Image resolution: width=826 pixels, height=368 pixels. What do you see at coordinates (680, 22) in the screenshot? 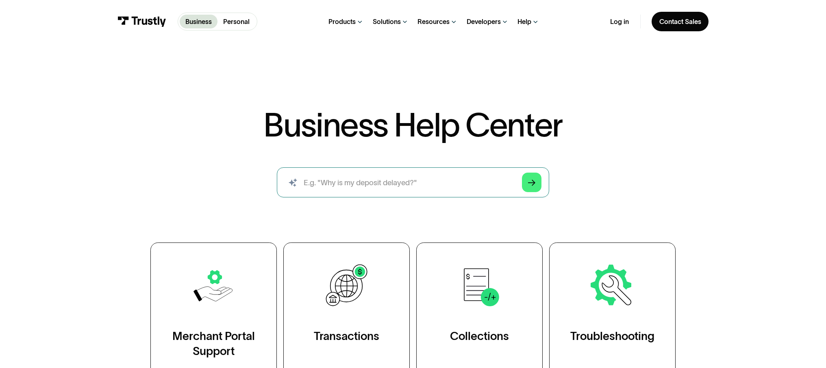
I see `div: Contact Sales` at bounding box center [680, 22].